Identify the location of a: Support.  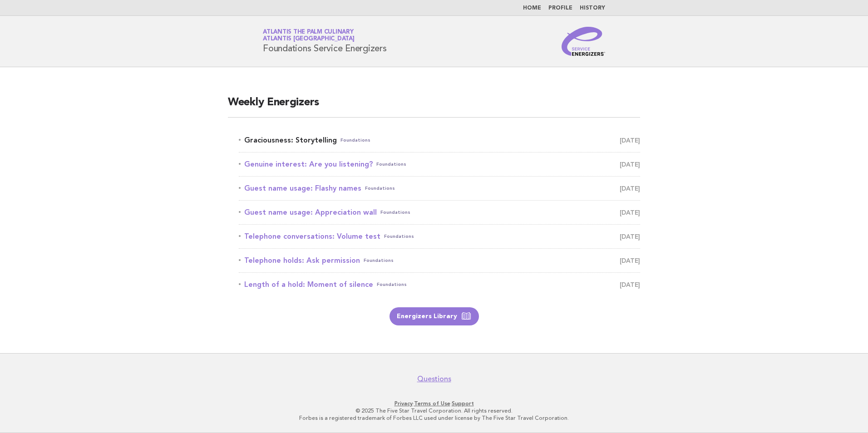
(463, 404).